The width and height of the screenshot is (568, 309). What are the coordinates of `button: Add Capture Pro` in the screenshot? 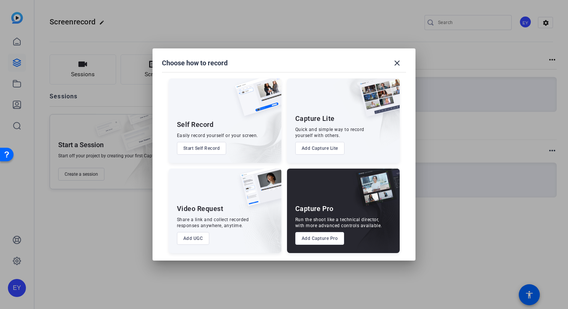 It's located at (320, 238).